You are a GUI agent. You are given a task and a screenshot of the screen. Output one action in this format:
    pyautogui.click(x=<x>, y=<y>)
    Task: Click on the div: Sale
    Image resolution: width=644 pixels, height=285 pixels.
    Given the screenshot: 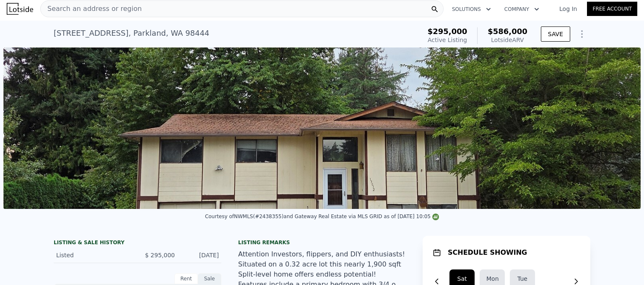 What is the action you would take?
    pyautogui.click(x=210, y=279)
    